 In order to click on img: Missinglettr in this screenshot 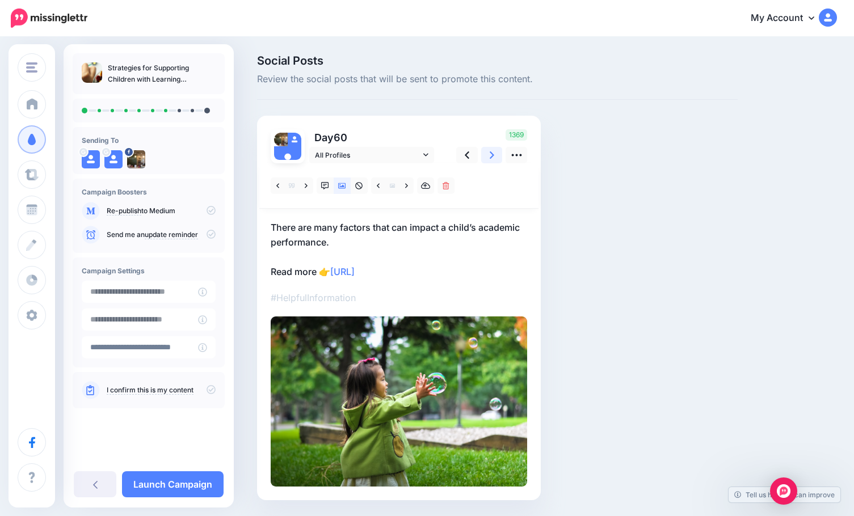, I will do `click(49, 18)`.